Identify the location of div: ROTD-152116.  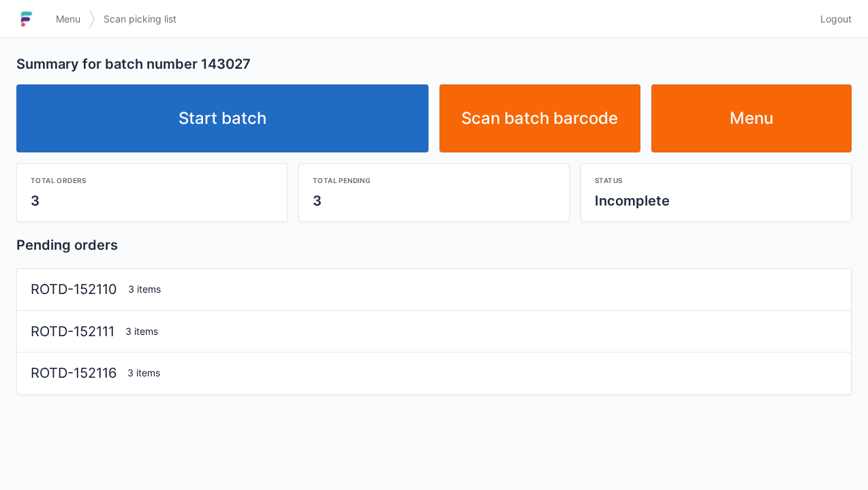
(74, 373).